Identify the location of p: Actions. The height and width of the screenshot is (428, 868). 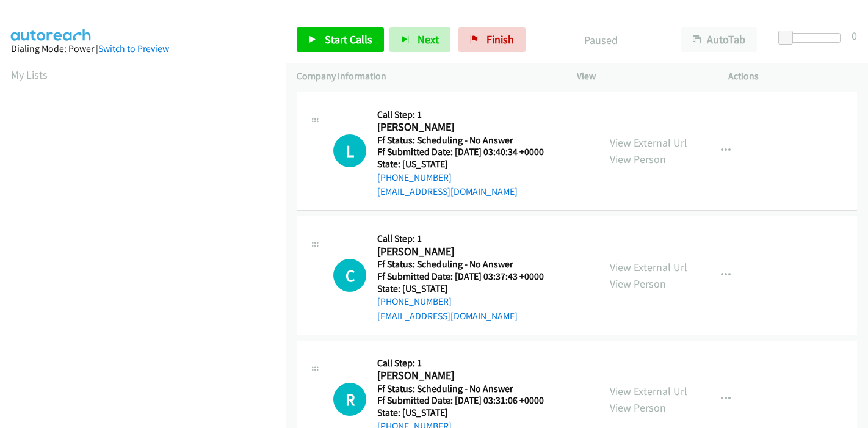
(793, 76).